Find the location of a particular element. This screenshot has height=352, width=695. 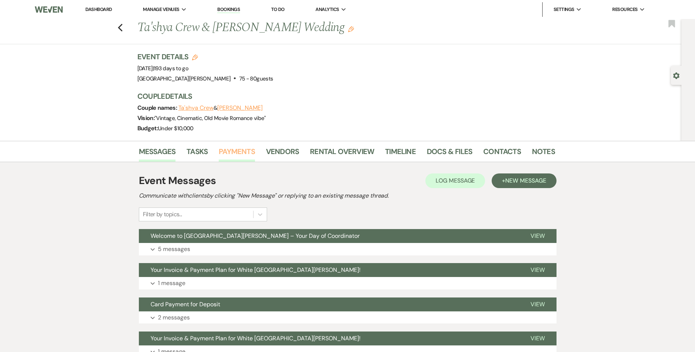

button: Ta'shya Crew is located at coordinates (196, 108).